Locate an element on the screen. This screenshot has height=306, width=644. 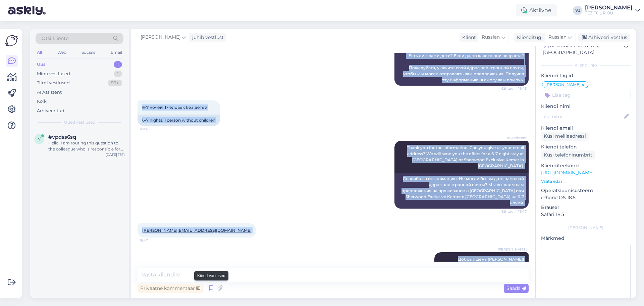
div: Socials is located at coordinates (89, 52).